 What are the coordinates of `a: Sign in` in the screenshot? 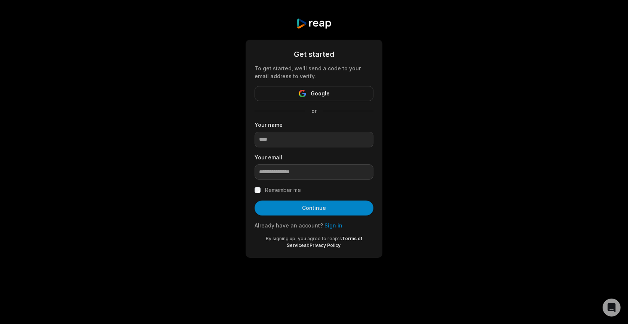 It's located at (334, 225).